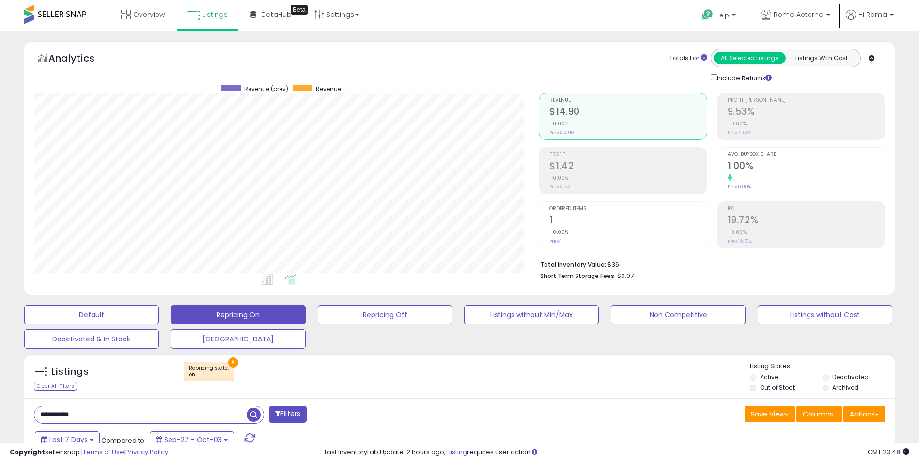  What do you see at coordinates (723, 15) in the screenshot?
I see `span: Help` at bounding box center [723, 15].